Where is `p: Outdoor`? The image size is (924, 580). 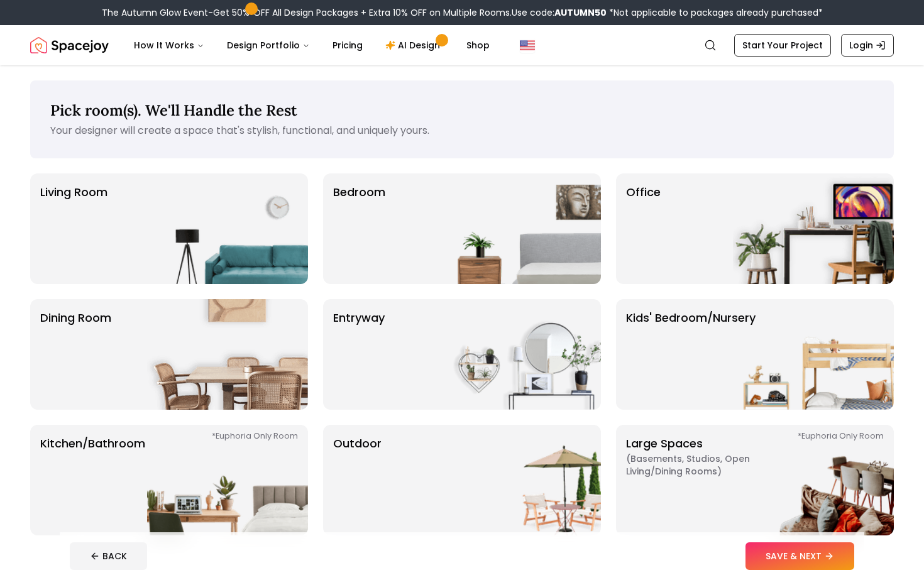 p: Outdoor is located at coordinates (357, 480).